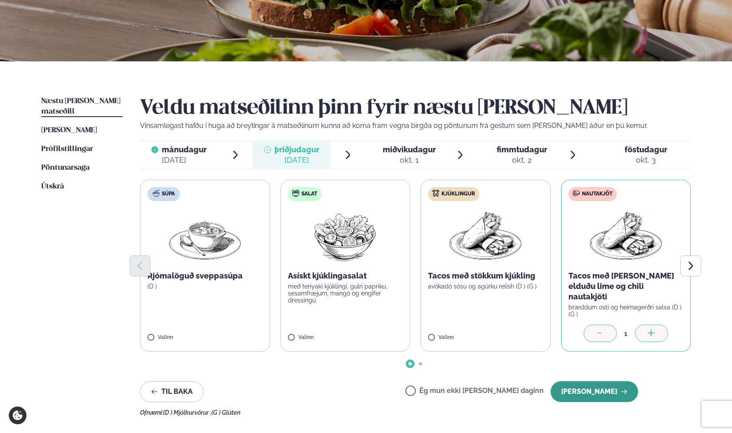  Describe the element at coordinates (53, 187) in the screenshot. I see `a: Útskrá` at that location.